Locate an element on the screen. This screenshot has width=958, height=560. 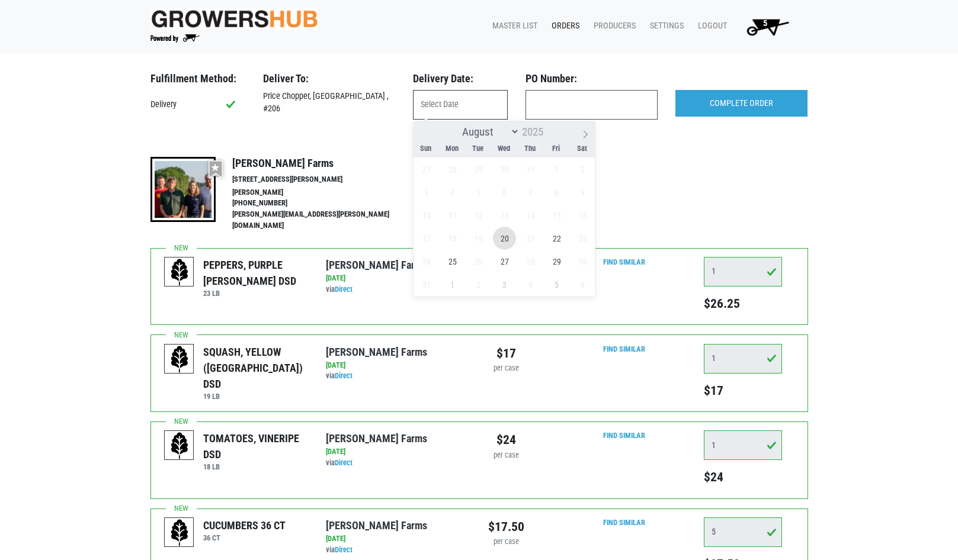
span: Thu is located at coordinates (530, 149).